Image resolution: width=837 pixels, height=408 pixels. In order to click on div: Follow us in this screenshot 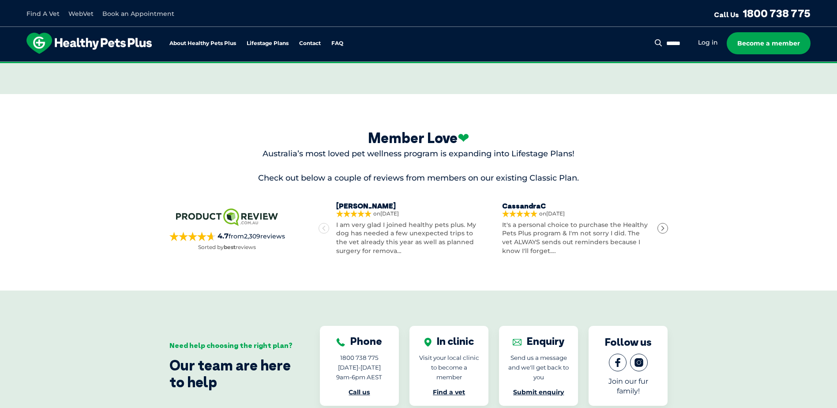, I will do `click(629, 342)`.